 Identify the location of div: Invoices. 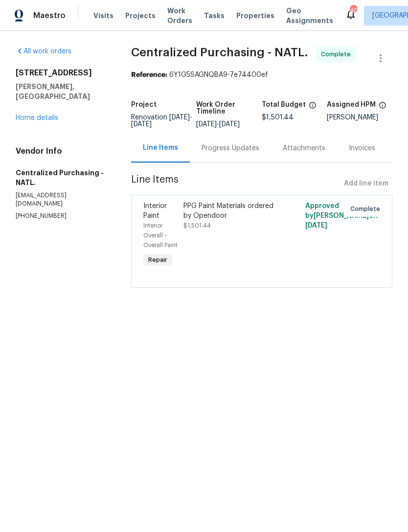
(362, 148).